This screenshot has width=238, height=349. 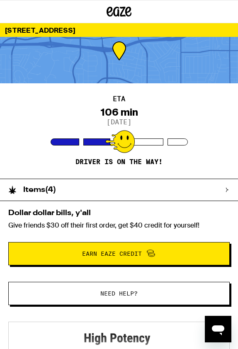 I want to click on span: Earn Eaze Credit, so click(x=112, y=253).